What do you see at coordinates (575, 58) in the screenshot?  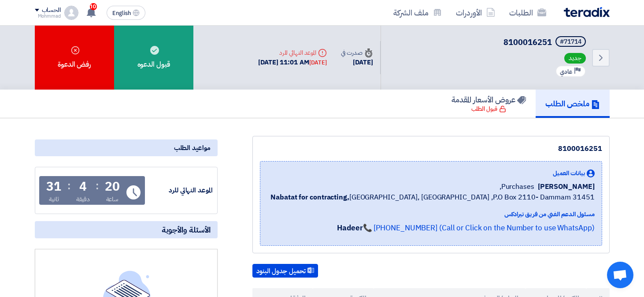 I see `span: جديد` at bounding box center [575, 58].